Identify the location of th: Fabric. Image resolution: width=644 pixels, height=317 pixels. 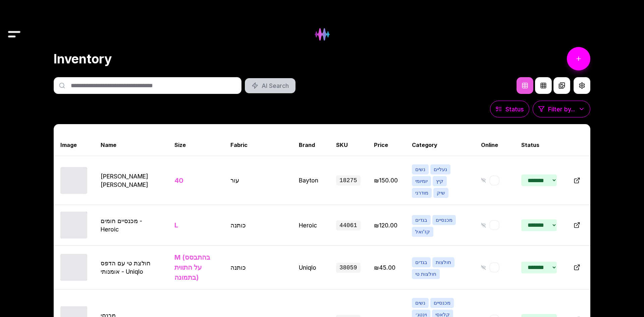
(258, 145).